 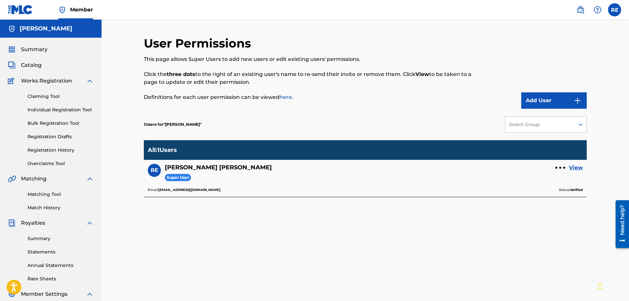 What do you see at coordinates (11, 27) in the screenshot?
I see `div: Open Resource Center` at bounding box center [11, 27].